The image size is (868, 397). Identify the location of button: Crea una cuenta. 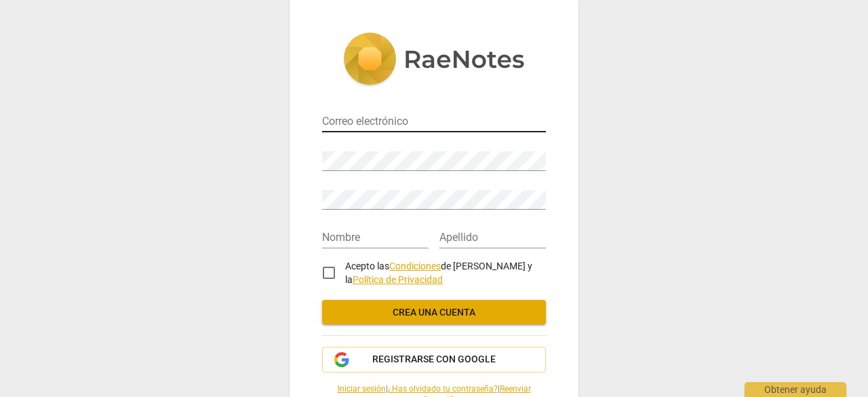
(434, 312).